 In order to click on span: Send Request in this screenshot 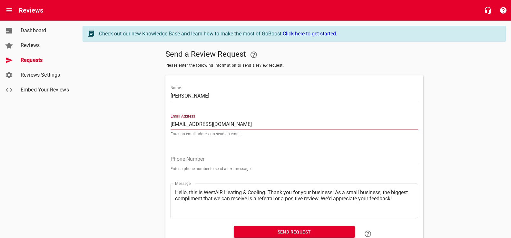, I will do `click(294, 232)`.